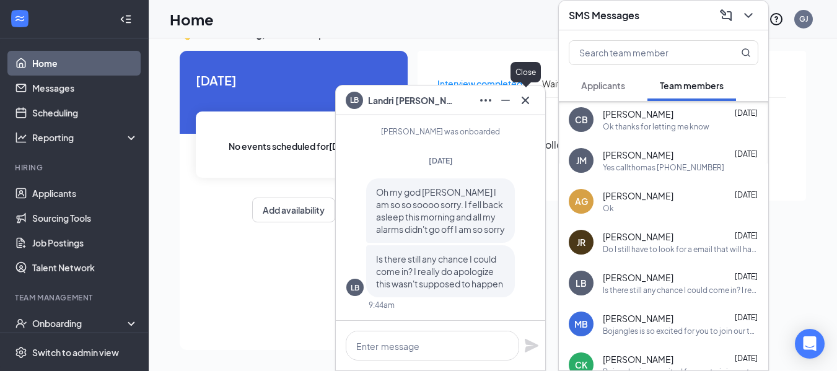 This screenshot has width=837, height=371. I want to click on a: Home, so click(85, 63).